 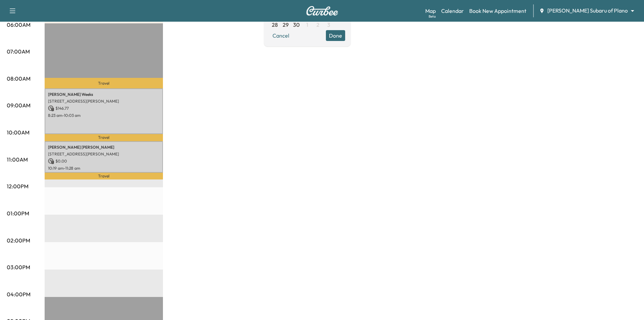 I want to click on img: Curbee Logo, so click(x=322, y=11).